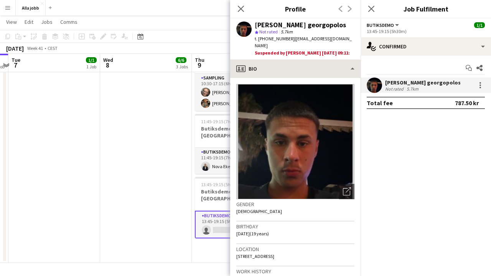 The height and width of the screenshot is (276, 491). What do you see at coordinates (238, 224) in the screenshot?
I see `app-card-role: Butiksdemo2A0/113:45-19:15 (5h30m)` at bounding box center [238, 224].